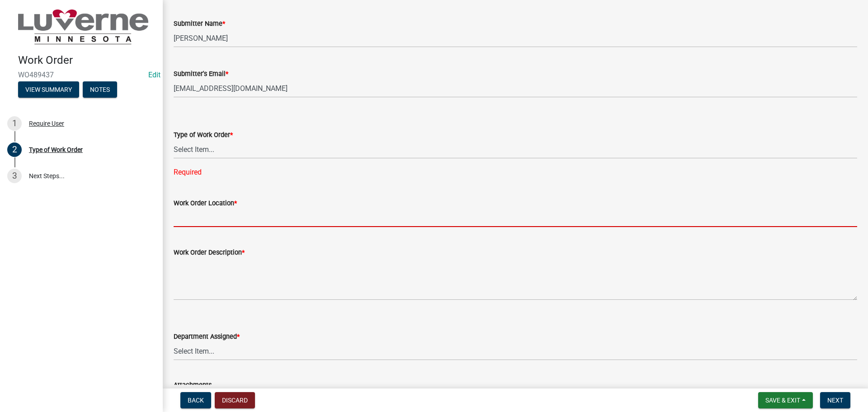 The width and height of the screenshot is (868, 412). What do you see at coordinates (195, 400) in the screenshot?
I see `span: Back` at bounding box center [195, 400].